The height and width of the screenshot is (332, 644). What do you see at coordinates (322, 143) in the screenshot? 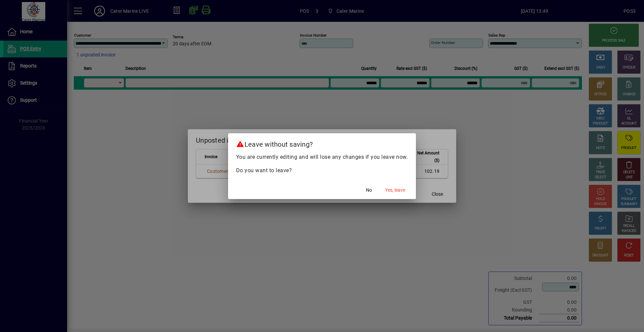
I see `h2: Leave without saving?` at bounding box center [322, 143].